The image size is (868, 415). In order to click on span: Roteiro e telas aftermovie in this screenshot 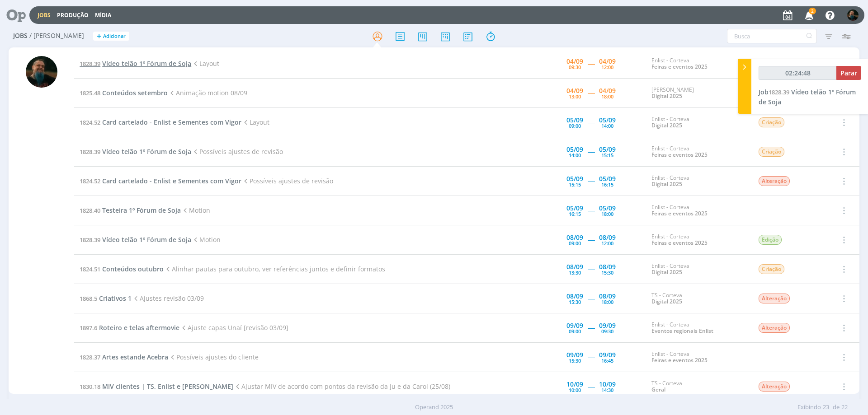, I will do `click(140, 328)`.